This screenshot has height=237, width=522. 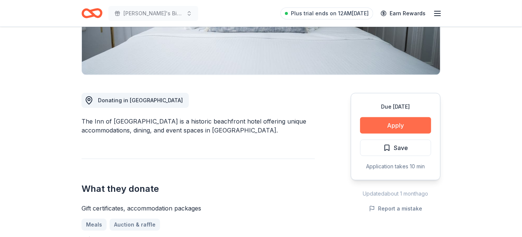 What do you see at coordinates (198, 189) in the screenshot?
I see `h2: What they donate` at bounding box center [198, 189].